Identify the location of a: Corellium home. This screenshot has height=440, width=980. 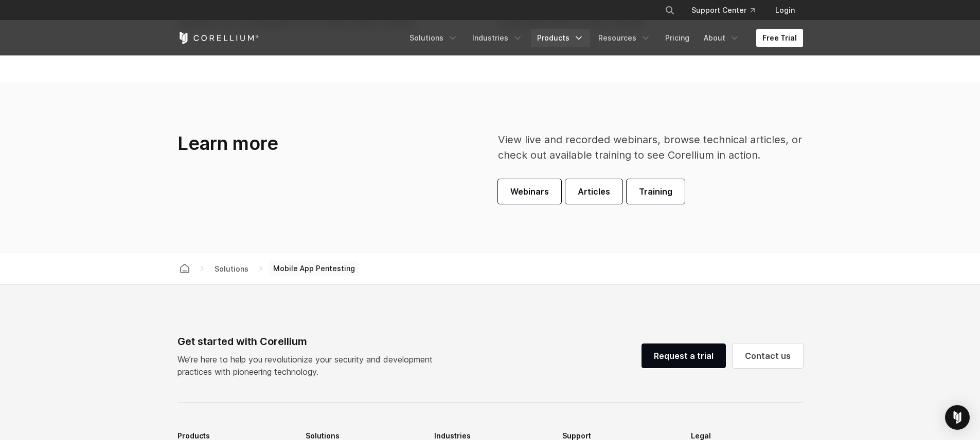
(184, 269).